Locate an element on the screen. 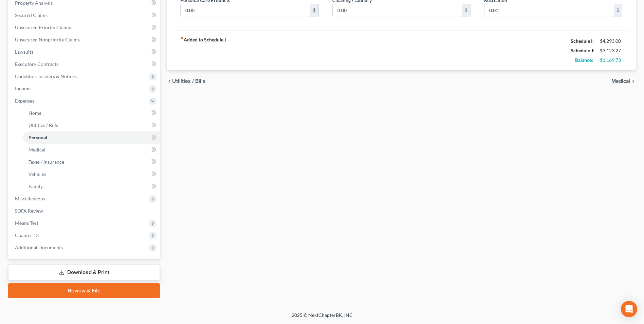 Image resolution: width=644 pixels, height=324 pixels. a: Lawsuits is located at coordinates (84, 52).